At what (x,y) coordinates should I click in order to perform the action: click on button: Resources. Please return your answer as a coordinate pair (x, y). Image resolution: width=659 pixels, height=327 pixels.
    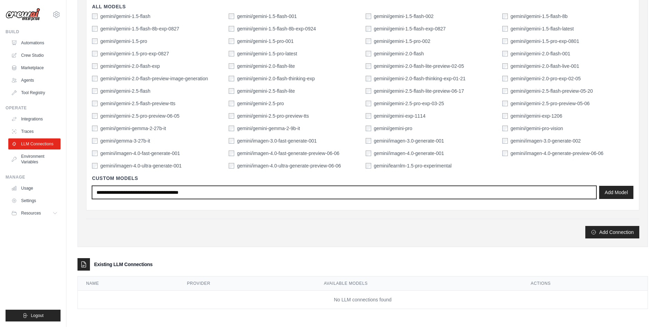
    Looking at the image, I should click on (34, 213).